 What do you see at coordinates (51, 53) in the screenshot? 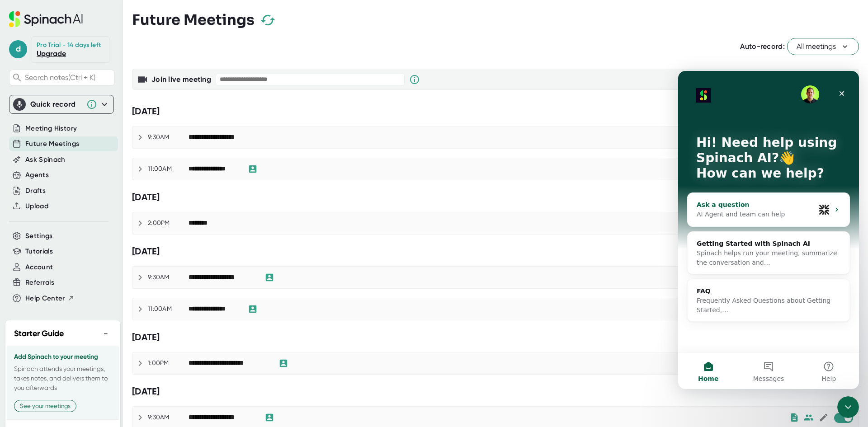
I see `a: Upgrade` at bounding box center [51, 53].